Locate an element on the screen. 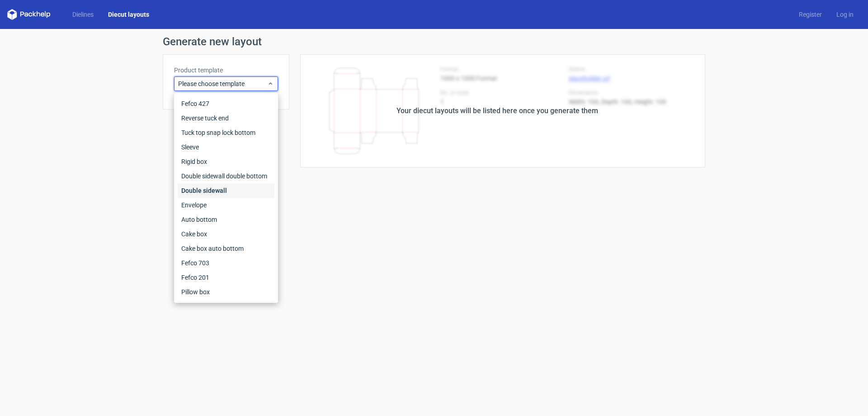 The height and width of the screenshot is (416, 868). h1: Generate new layout is located at coordinates (434, 42).